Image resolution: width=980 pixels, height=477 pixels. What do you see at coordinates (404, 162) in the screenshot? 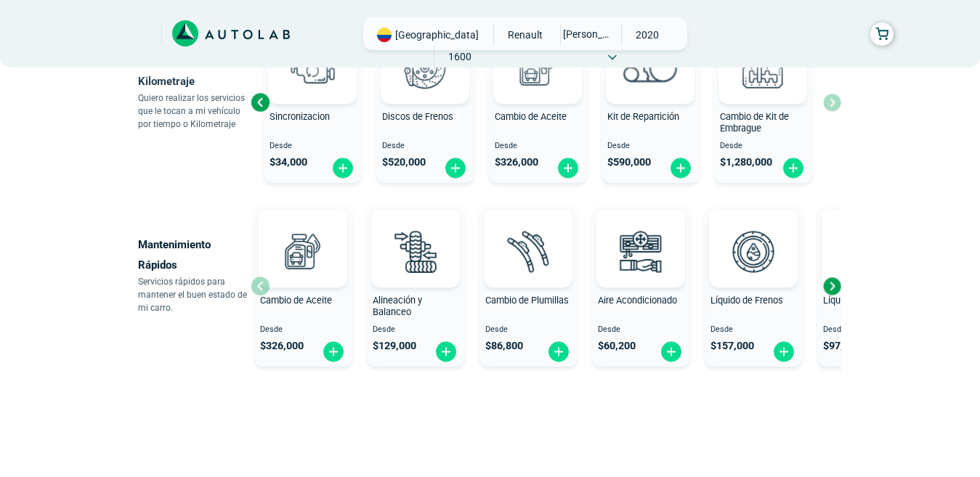
I see `span: $ 520,000` at bounding box center [404, 162].